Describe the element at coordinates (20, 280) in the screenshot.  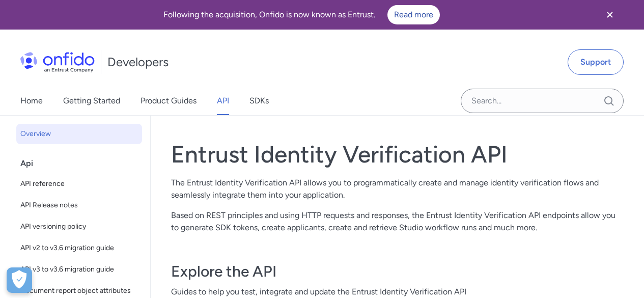
I see `div: Cookie Preferences` at that location.